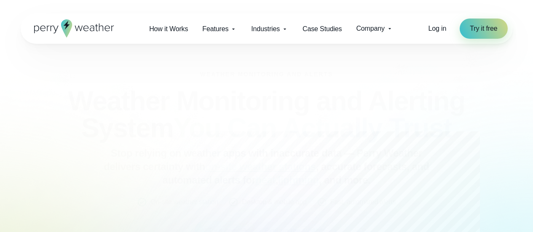  I want to click on span: How it Works, so click(169, 29).